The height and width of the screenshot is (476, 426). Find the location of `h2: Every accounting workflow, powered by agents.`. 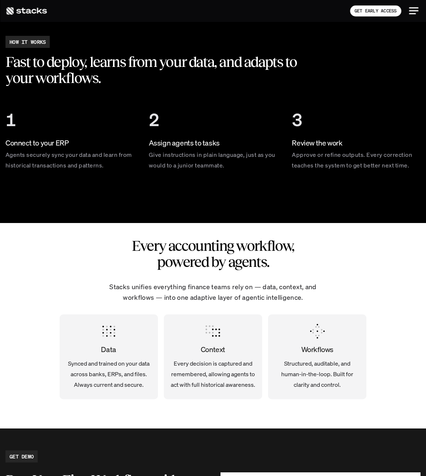

h2: Every accounting workflow, powered by agents. is located at coordinates (213, 254).